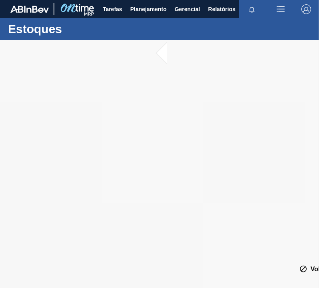  Describe the element at coordinates (79, 29) in the screenshot. I see `h1: Estoques` at that location.